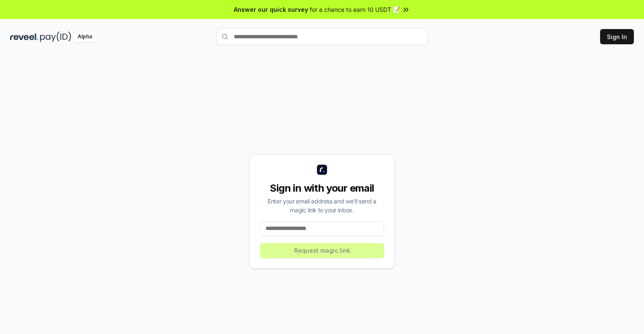 This screenshot has height=334, width=644. Describe the element at coordinates (24, 36) in the screenshot. I see `img: reveel_dark` at that location.